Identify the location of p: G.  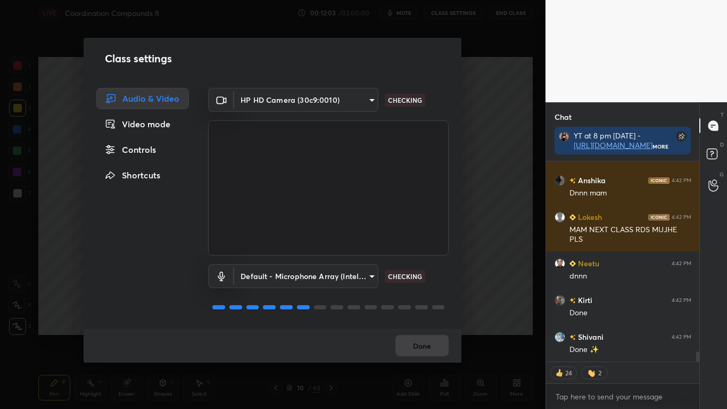
(722, 174).